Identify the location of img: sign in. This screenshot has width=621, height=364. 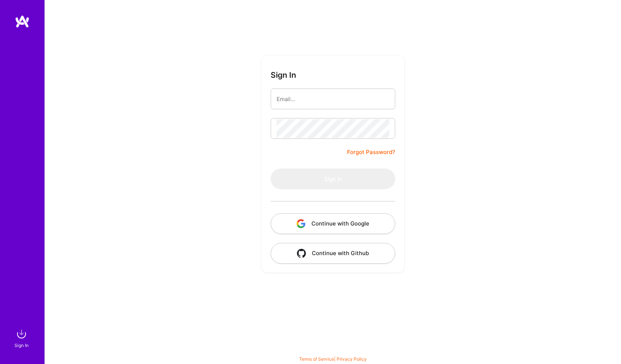
(21, 334).